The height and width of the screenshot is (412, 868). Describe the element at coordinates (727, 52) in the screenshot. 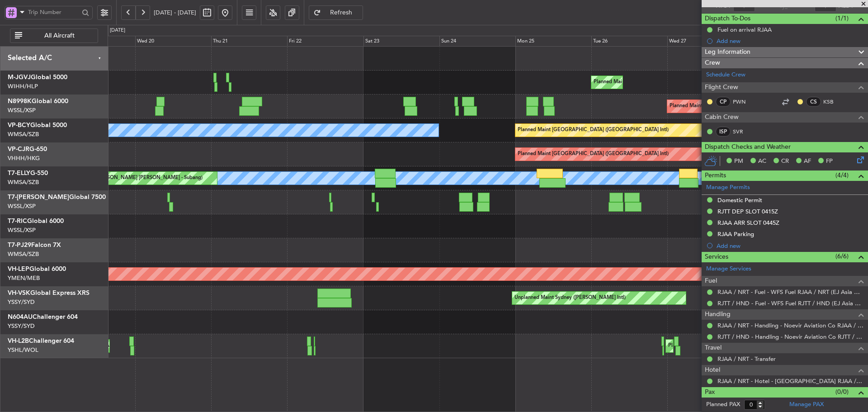

I see `span: Leg Information` at that location.